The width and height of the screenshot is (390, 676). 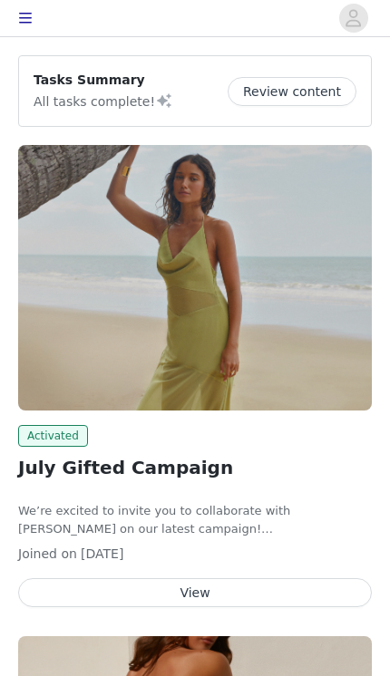 What do you see at coordinates (195, 593) in the screenshot?
I see `button: View` at bounding box center [195, 593].